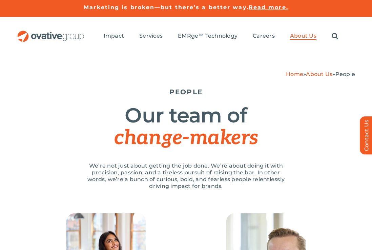  I want to click on a: Search, so click(335, 36).